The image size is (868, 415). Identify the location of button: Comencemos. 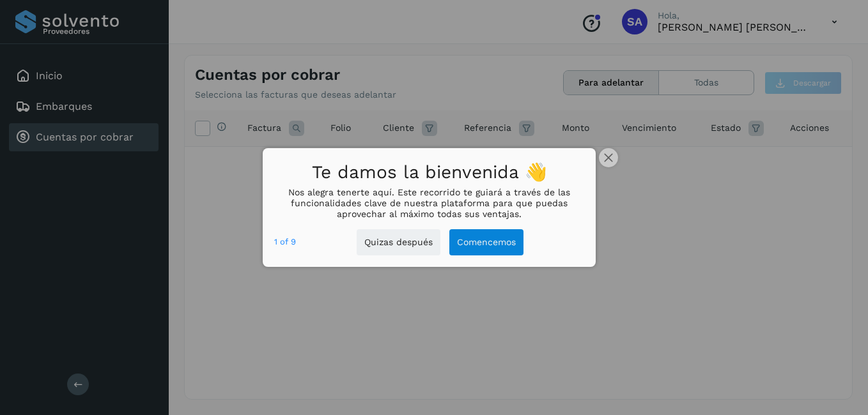
(486, 242).